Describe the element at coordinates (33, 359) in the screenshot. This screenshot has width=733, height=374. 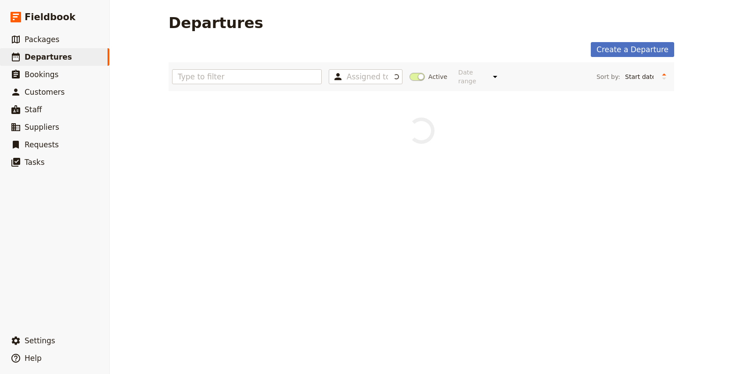
I see `span: Help` at that location.